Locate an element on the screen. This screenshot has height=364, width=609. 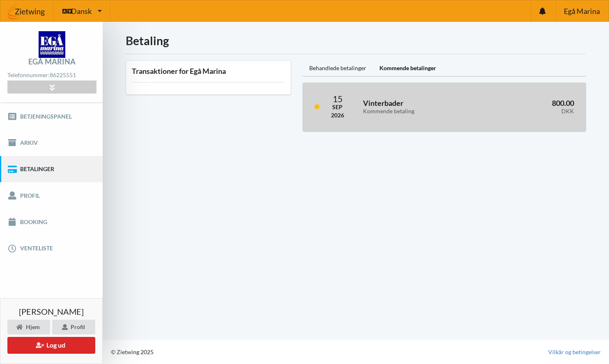
div: 2026 is located at coordinates (337, 115).